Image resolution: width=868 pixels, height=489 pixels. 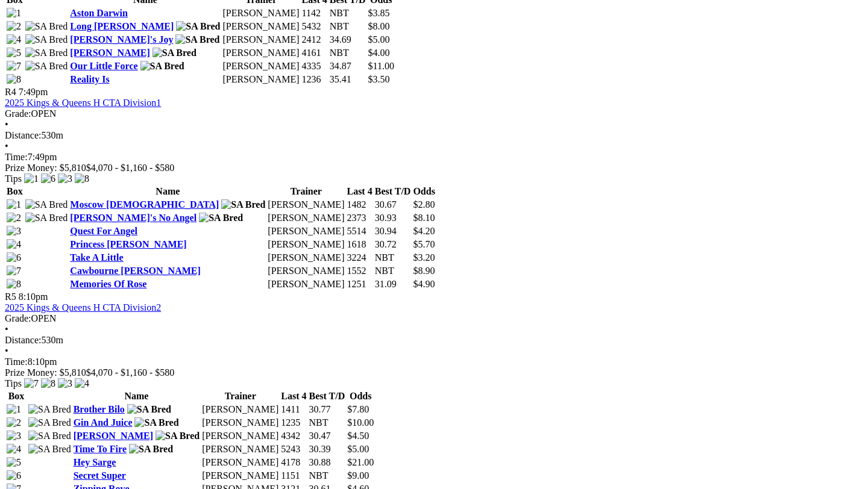 I want to click on span: $5.70, so click(x=423, y=244).